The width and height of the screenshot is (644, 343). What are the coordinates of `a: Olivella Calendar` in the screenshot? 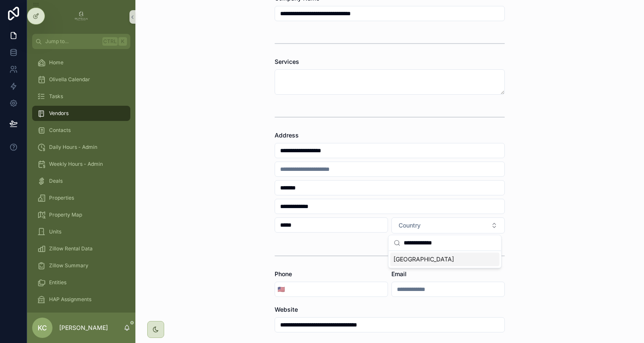 It's located at (81, 79).